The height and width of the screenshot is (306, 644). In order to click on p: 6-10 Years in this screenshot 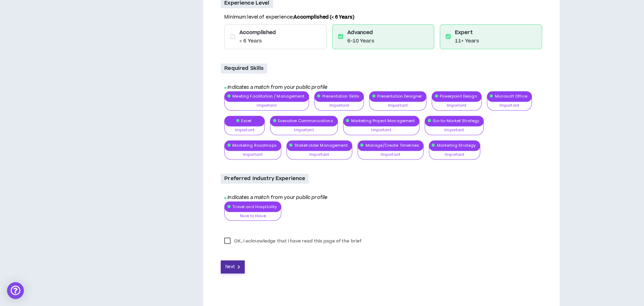, I will do `click(361, 41)`.